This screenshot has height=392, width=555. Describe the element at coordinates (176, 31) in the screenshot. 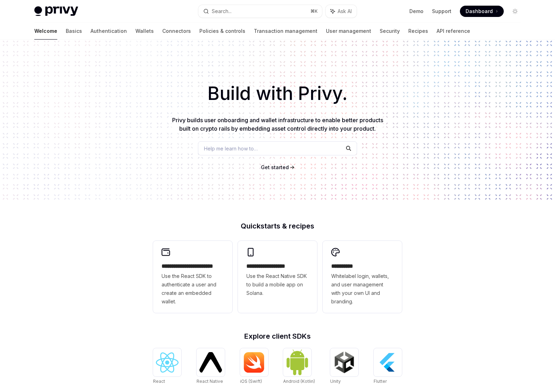

I see `a: Connectors` at that location.